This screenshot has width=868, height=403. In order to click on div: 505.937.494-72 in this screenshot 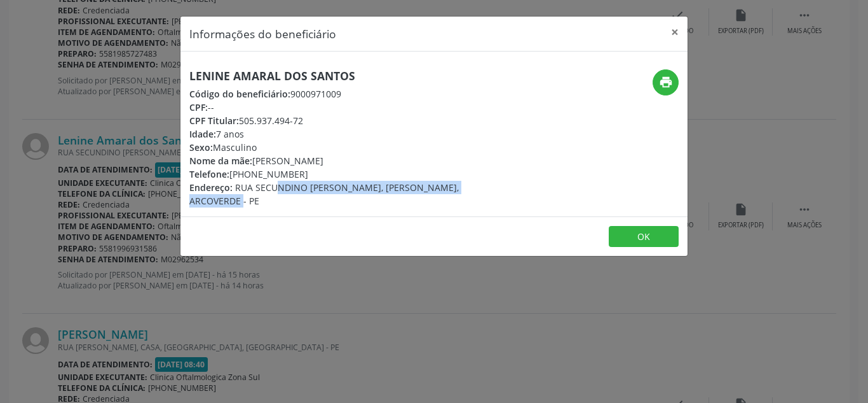, I will do `click(350, 120)`.